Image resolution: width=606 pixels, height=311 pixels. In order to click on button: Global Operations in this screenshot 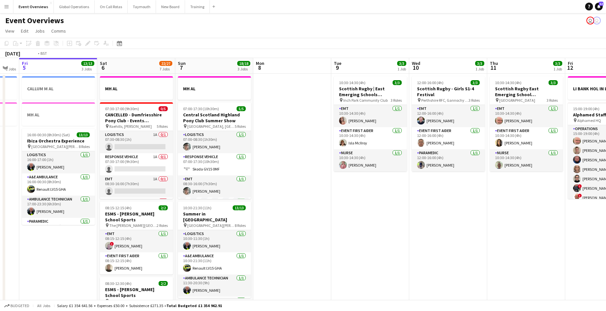, I will do `click(74, 7)`.